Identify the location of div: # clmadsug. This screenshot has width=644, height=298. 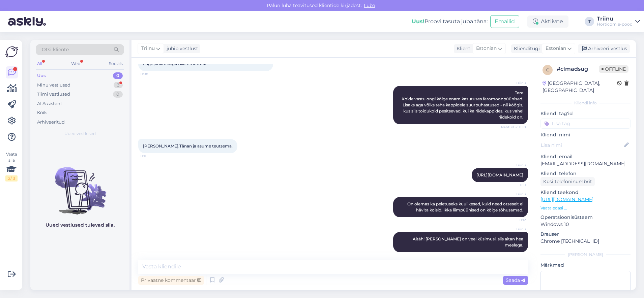
(578, 69).